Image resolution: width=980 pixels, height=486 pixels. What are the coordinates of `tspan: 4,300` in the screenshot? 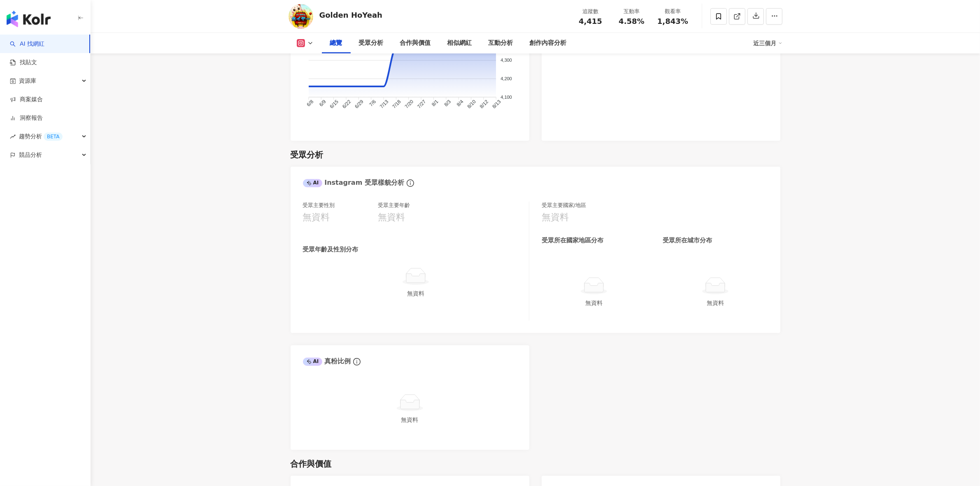 It's located at (506, 60).